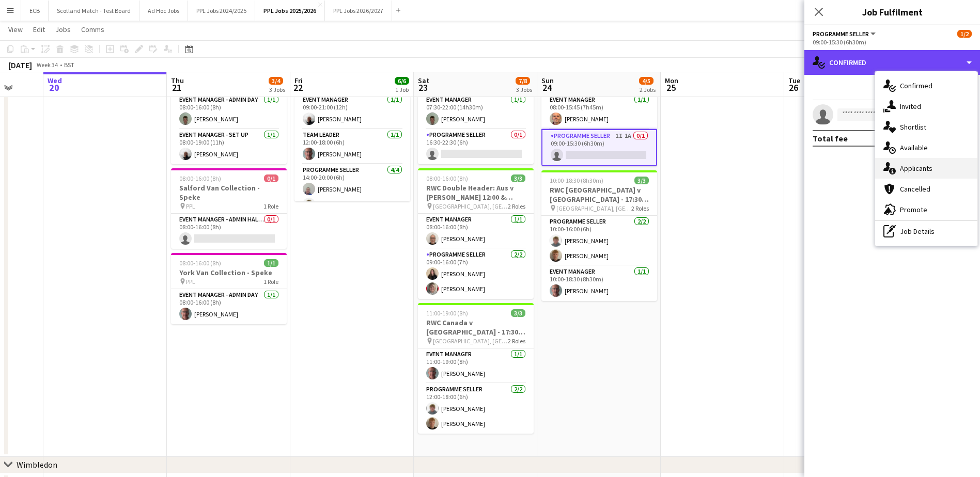 This screenshot has height=477, width=980. Describe the element at coordinates (794, 81) in the screenshot. I see `span: Tue` at that location.